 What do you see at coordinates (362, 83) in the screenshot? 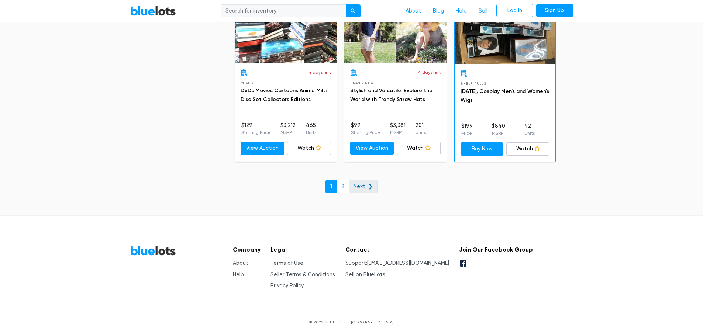
I see `span: Brand New` at bounding box center [362, 83].